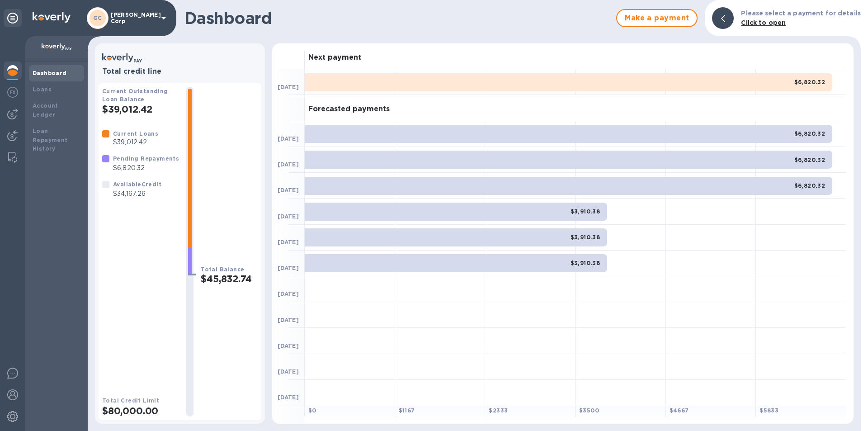 Image resolution: width=868 pixels, height=431 pixels. Describe the element at coordinates (398, 18) in the screenshot. I see `h1: Dashboard` at that location.